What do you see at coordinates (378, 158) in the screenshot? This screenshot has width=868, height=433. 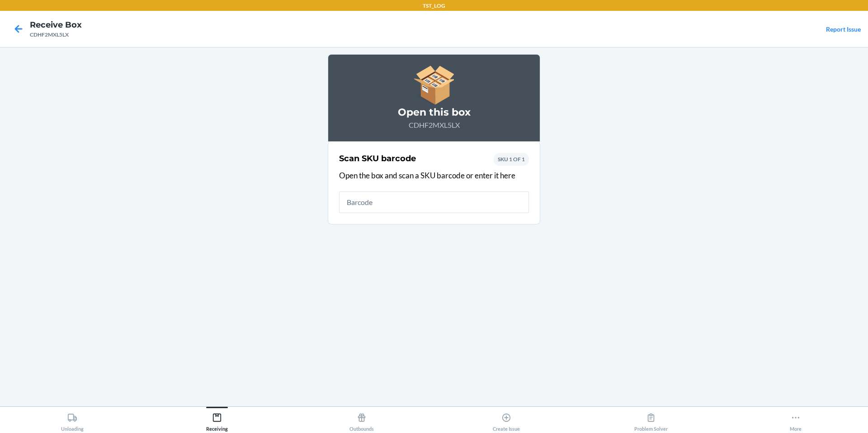 I see `h2: Scan SKU barcode` at bounding box center [378, 158].